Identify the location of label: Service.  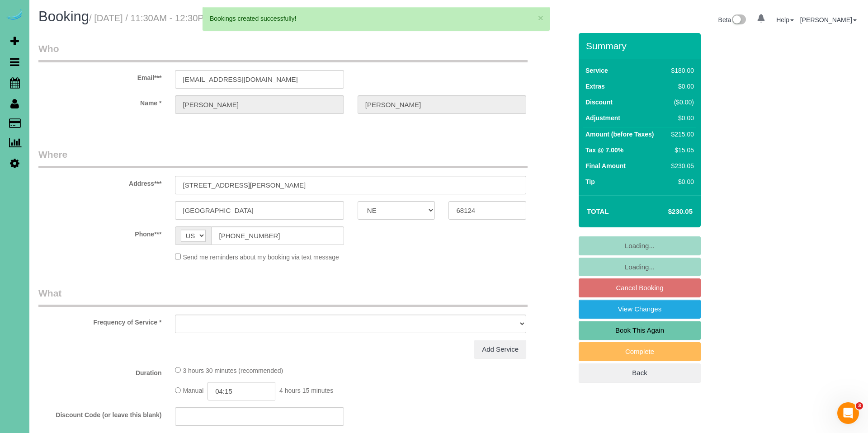
(597, 70).